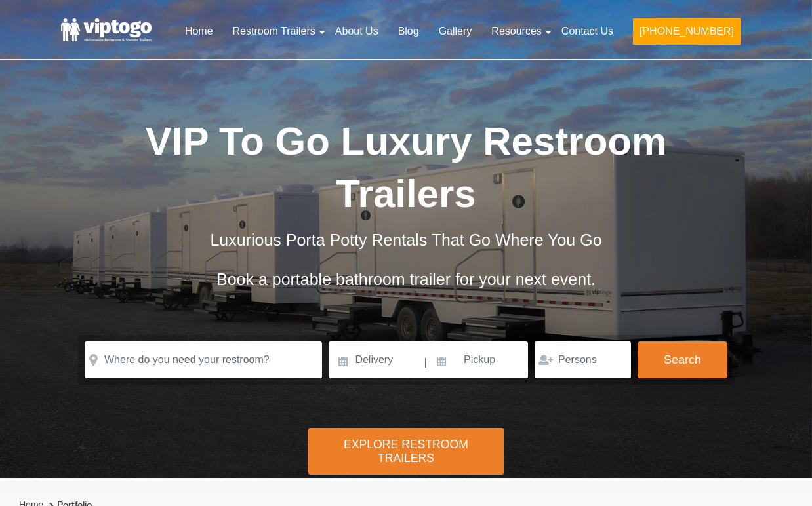 Image resolution: width=812 pixels, height=506 pixels. I want to click on span: Book a portable bathroom trailer for your next event., so click(406, 279).